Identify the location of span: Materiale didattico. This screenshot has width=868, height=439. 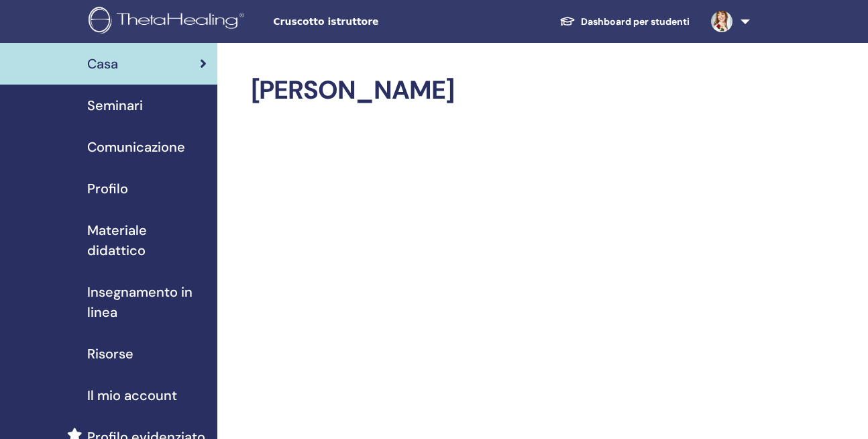
(147, 240).